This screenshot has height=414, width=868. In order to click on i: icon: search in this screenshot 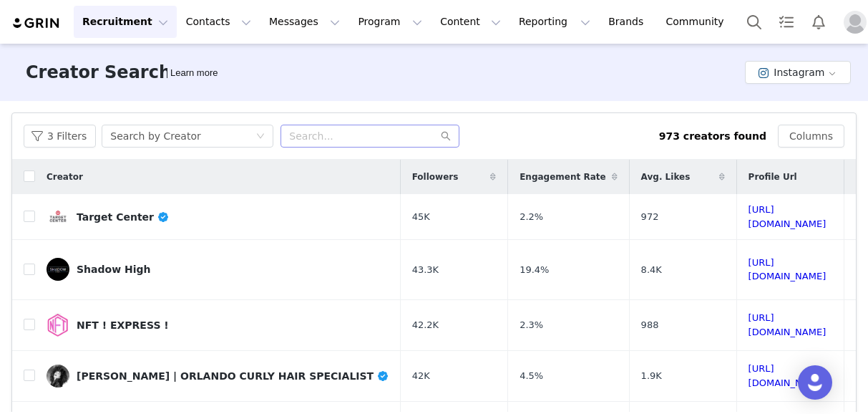, I will do `click(446, 136)`.